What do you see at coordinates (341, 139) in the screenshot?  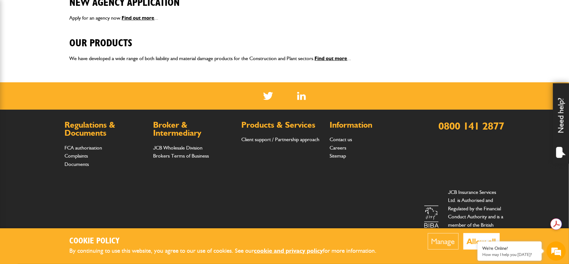 I see `a: Contact us` at bounding box center [341, 139].